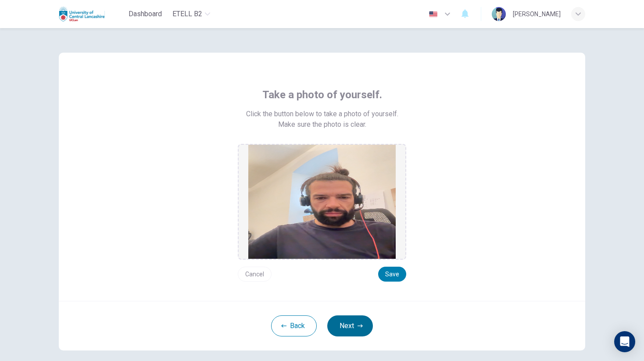 This screenshot has width=644, height=361. Describe the element at coordinates (322, 95) in the screenshot. I see `span: Take a photo of yourself.` at that location.